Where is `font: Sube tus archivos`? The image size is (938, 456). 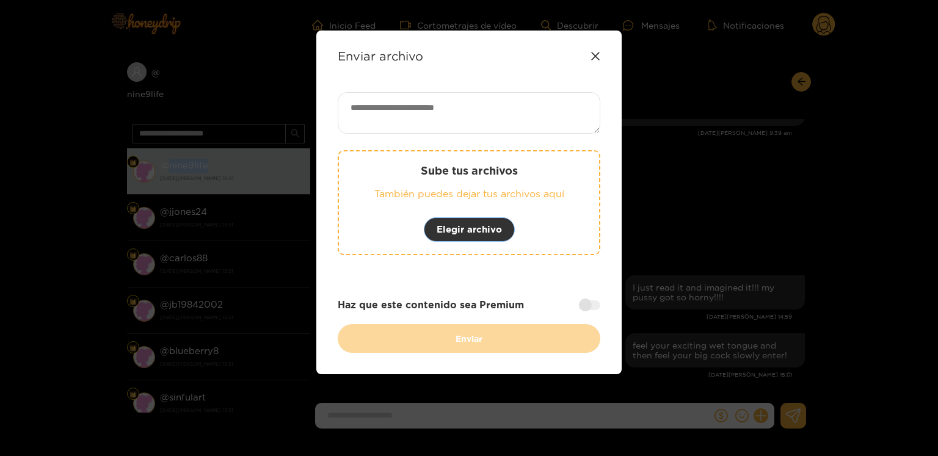 font: Sube tus archivos is located at coordinates (469, 170).